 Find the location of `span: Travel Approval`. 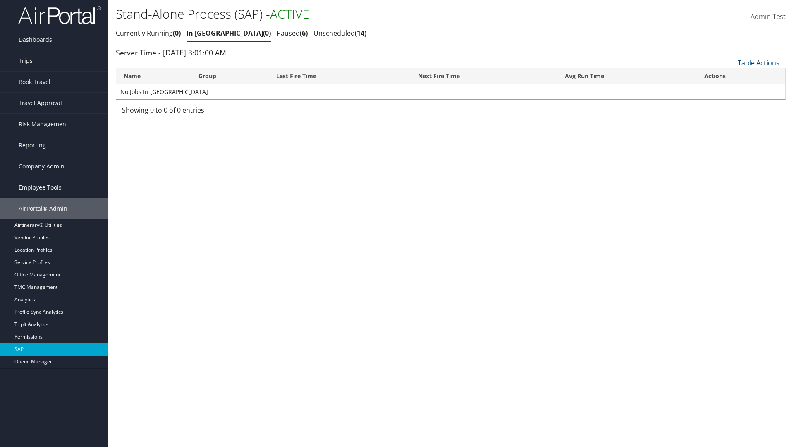

span: Travel Approval is located at coordinates (40, 103).